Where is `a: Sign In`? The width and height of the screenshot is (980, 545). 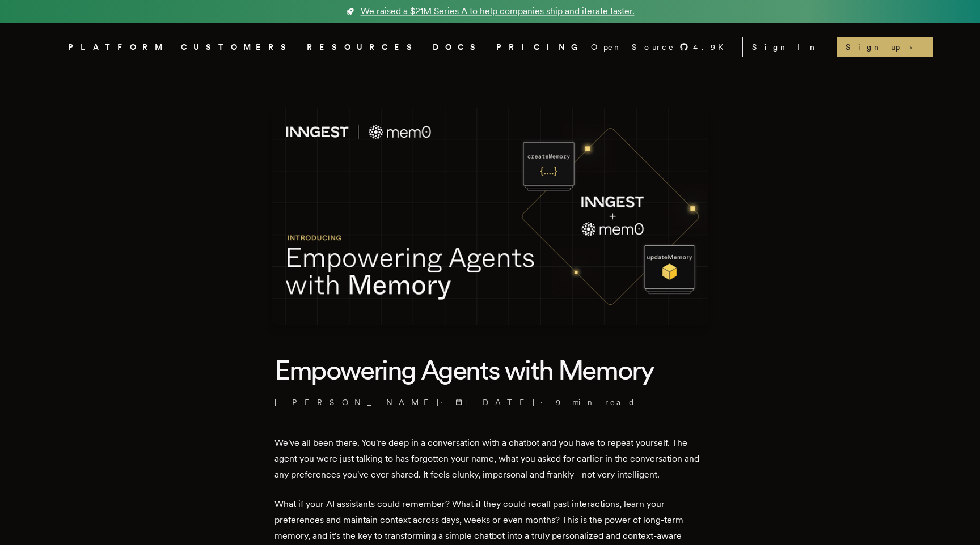 a: Sign In is located at coordinates (785, 47).